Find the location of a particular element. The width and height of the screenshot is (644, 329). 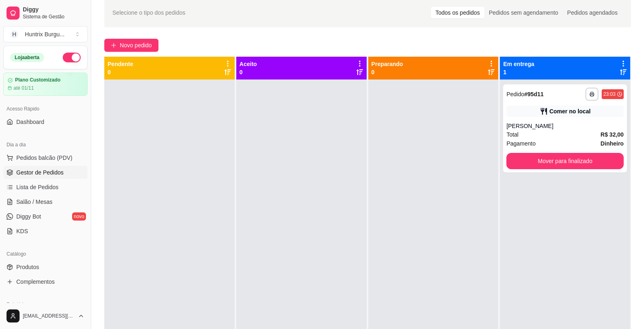

span: Salão / Mesas is located at coordinates (34, 202).